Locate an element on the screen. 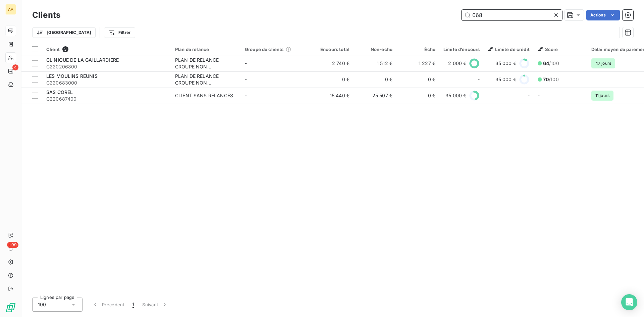  span: 64 is located at coordinates (546, 63).